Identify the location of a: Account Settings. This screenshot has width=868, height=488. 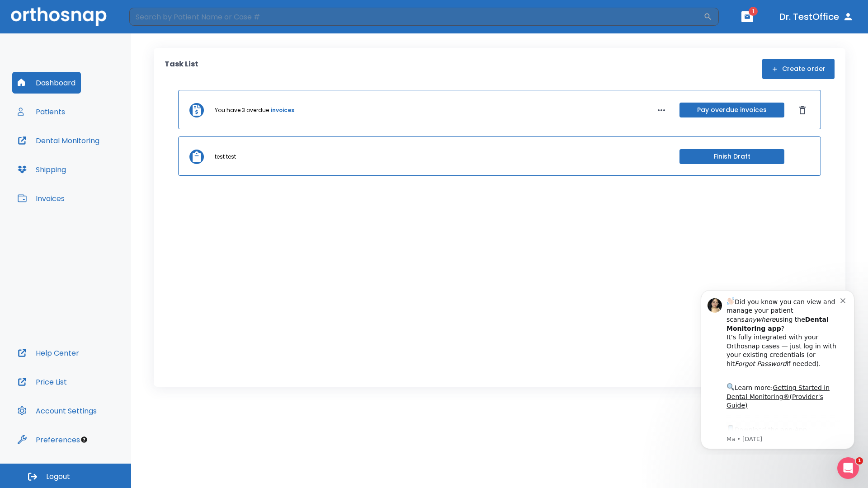
(57, 411).